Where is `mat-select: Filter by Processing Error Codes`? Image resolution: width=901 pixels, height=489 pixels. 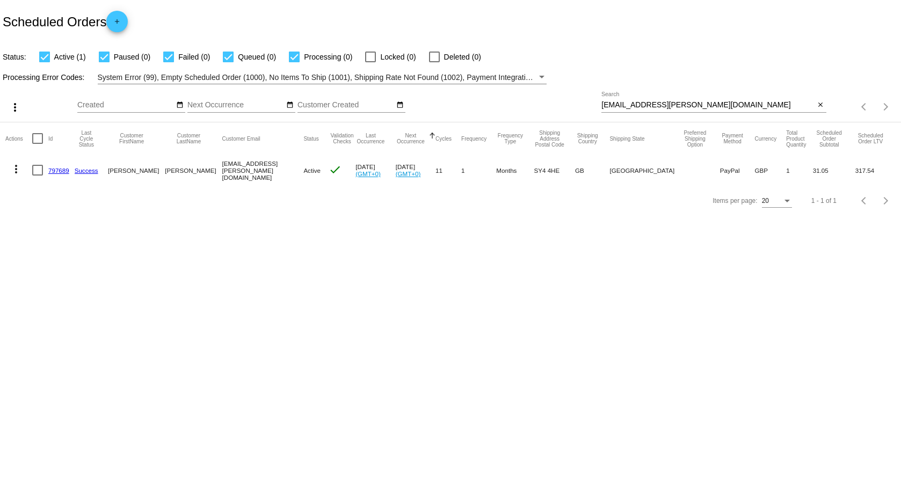
mat-select: Filter by Processing Error Codes is located at coordinates (322, 77).